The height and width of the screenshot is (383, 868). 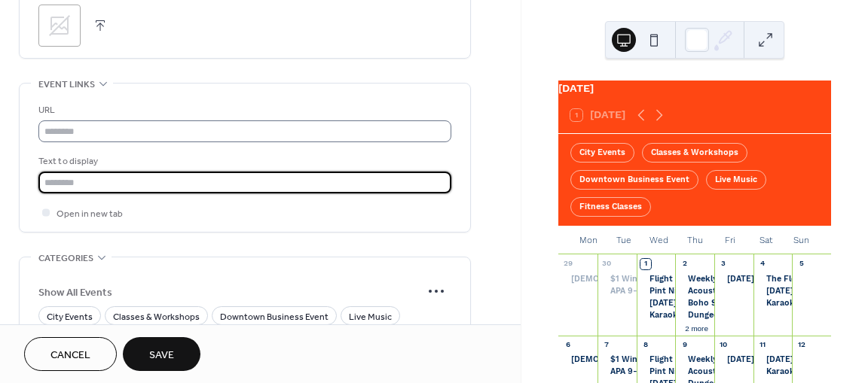 What do you see at coordinates (656, 303) in the screenshot?
I see `div: Wednesday Night Trivia at Little Magic Bar` at bounding box center [656, 303].